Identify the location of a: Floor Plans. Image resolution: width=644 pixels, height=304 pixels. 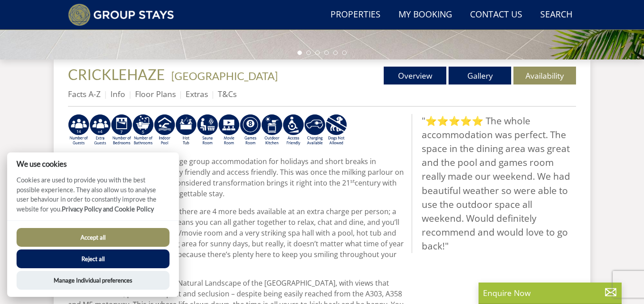
(155, 94).